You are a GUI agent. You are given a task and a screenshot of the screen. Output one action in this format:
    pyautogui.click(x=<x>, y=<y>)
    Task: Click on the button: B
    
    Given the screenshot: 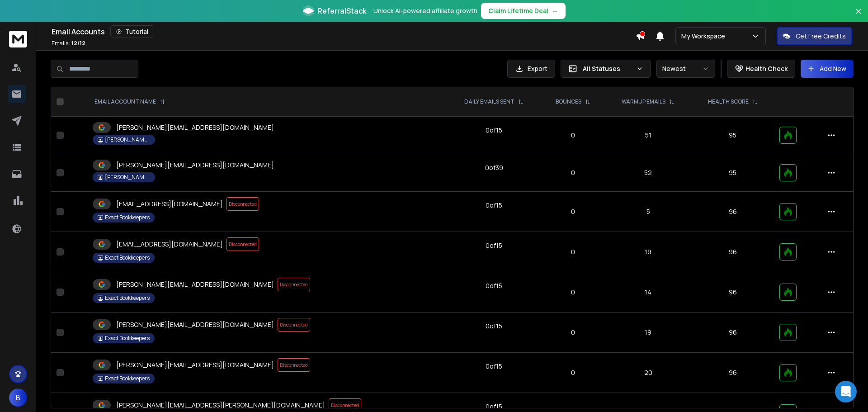 What is the action you would take?
    pyautogui.click(x=18, y=398)
    